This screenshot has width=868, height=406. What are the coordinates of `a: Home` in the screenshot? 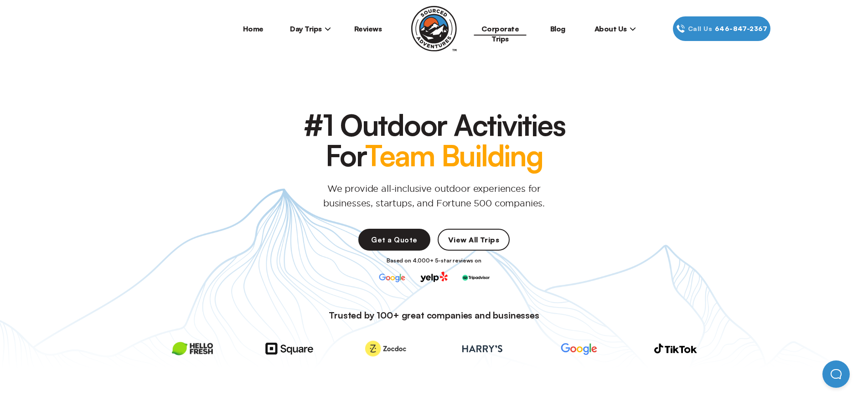 It's located at (253, 28).